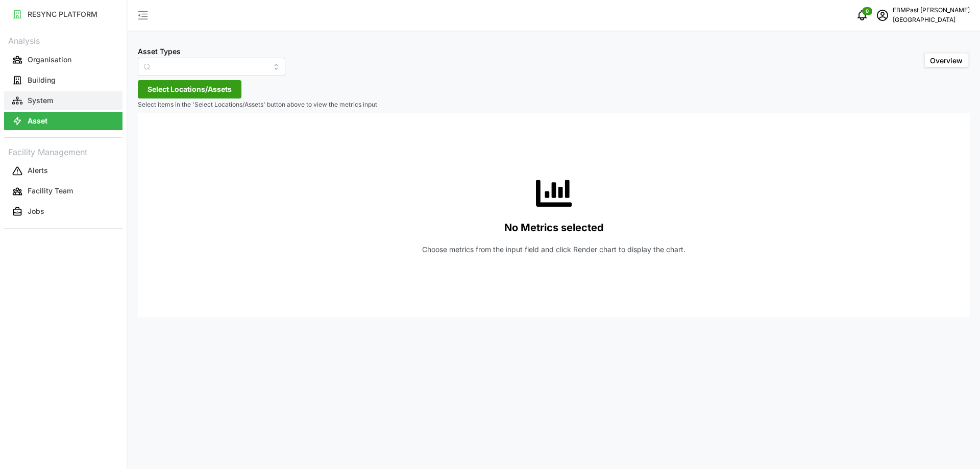 The image size is (980, 469). I want to click on p: Asset, so click(37, 121).